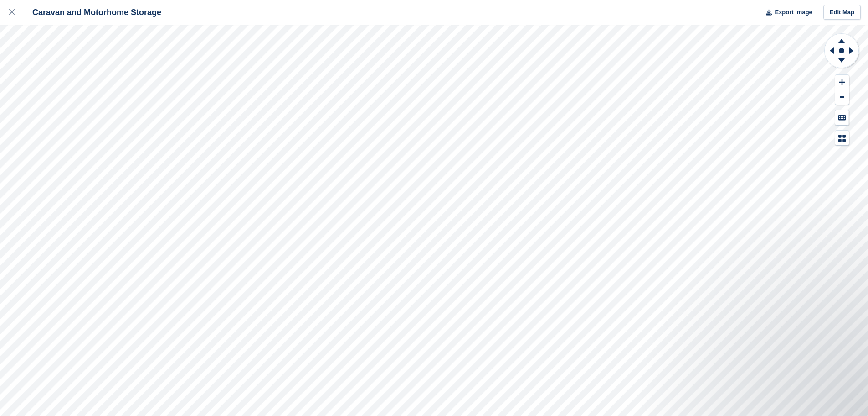 This screenshot has height=416, width=868. I want to click on a: Edit Map, so click(842, 12).